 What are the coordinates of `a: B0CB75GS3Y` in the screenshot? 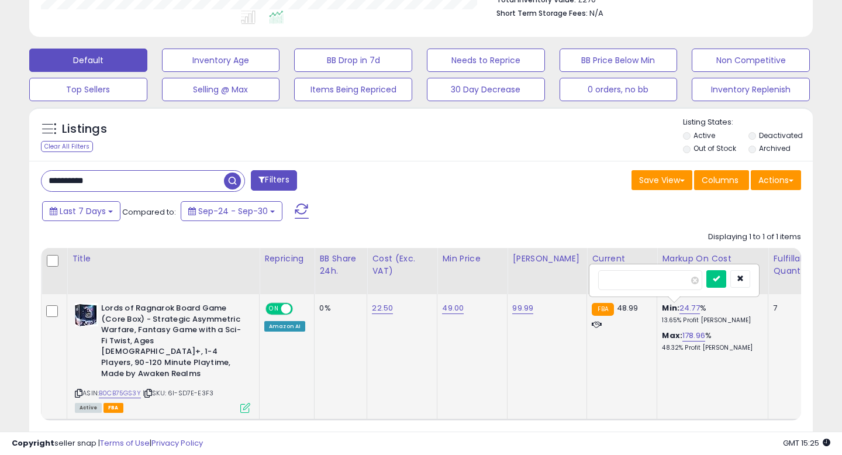 It's located at (120, 393).